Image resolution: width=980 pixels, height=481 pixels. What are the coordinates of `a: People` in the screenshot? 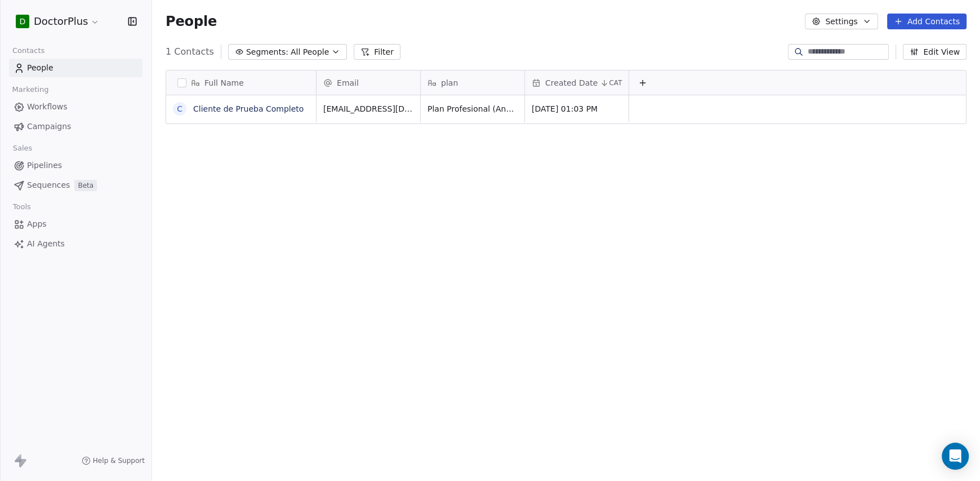 It's located at (76, 68).